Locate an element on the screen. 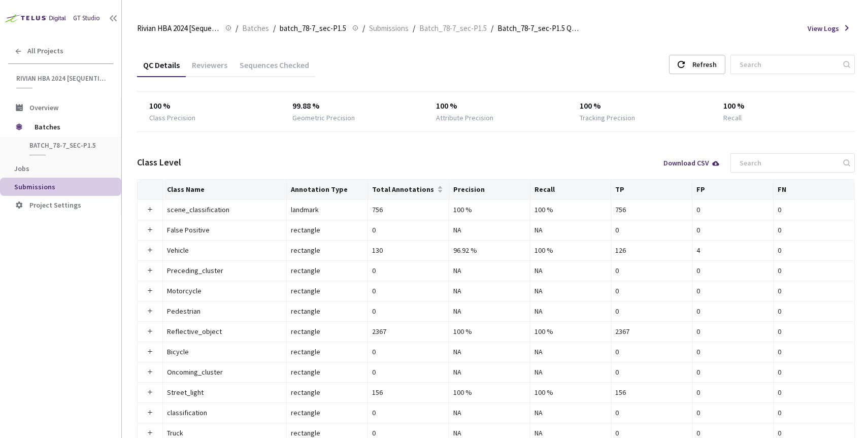 This screenshot has height=438, width=868. div: 156 is located at coordinates (408, 393).